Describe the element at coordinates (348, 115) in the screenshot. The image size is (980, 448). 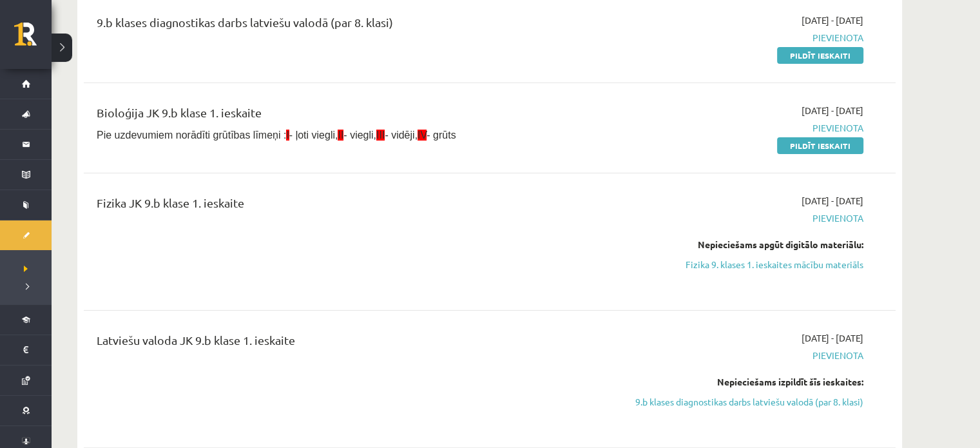
I see `div: Bioloģija JK 9.b klase 1. ieskaite` at that location.